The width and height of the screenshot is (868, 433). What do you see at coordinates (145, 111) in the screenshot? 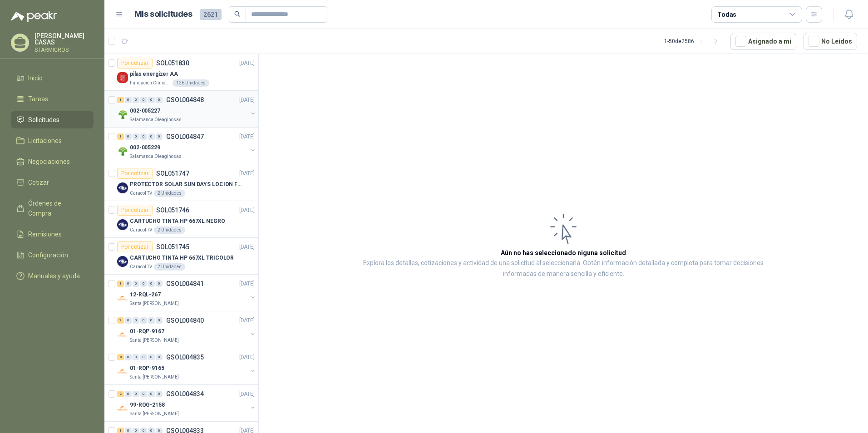
I see `p: 002-005227` at bounding box center [145, 111].